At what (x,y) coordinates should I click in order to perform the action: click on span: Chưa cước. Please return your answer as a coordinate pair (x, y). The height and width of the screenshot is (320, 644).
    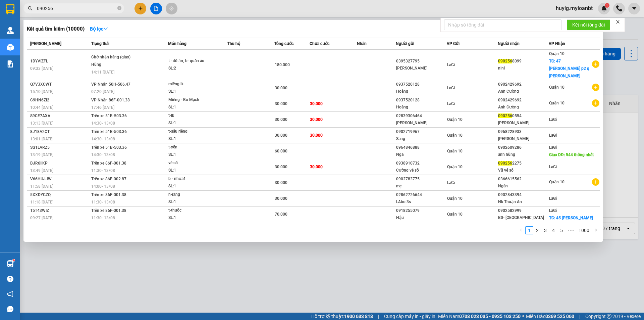
    Looking at the image, I should click on (319, 44).